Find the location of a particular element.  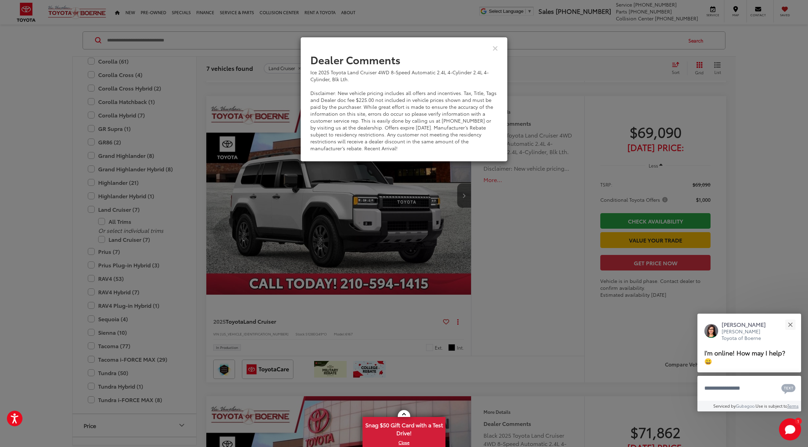

svg: Start Chat is located at coordinates (790, 430).